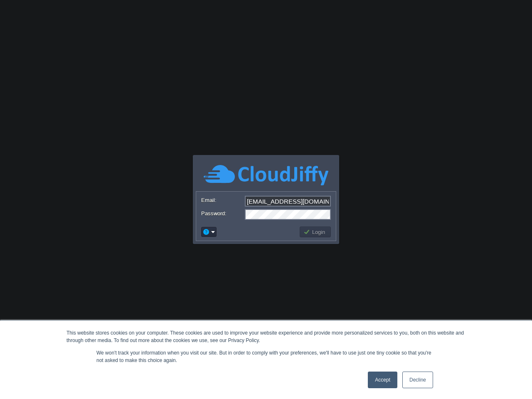 The width and height of the screenshot is (532, 399). I want to click on button: Login, so click(315, 232).